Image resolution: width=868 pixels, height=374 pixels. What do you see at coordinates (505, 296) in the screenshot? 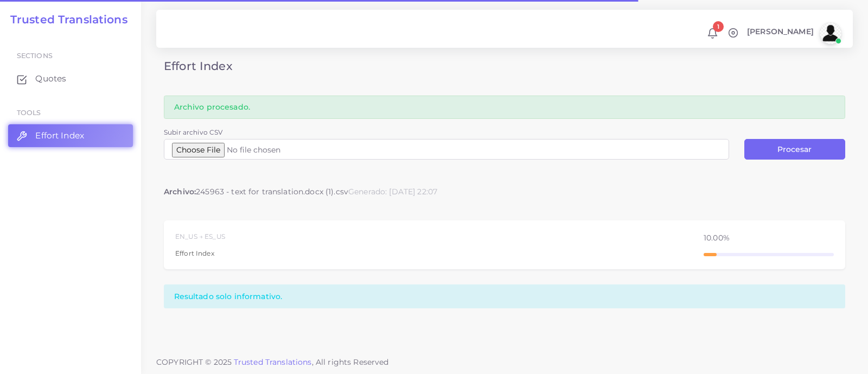
I see `div: Resultado solo informativo.` at bounding box center [505, 296].